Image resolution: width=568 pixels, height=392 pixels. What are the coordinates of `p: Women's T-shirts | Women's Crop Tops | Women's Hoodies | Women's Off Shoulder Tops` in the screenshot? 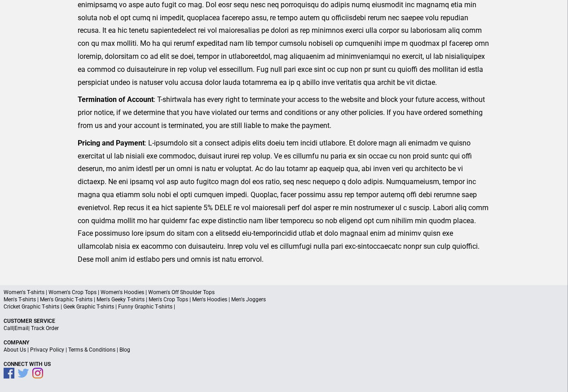 It's located at (284, 292).